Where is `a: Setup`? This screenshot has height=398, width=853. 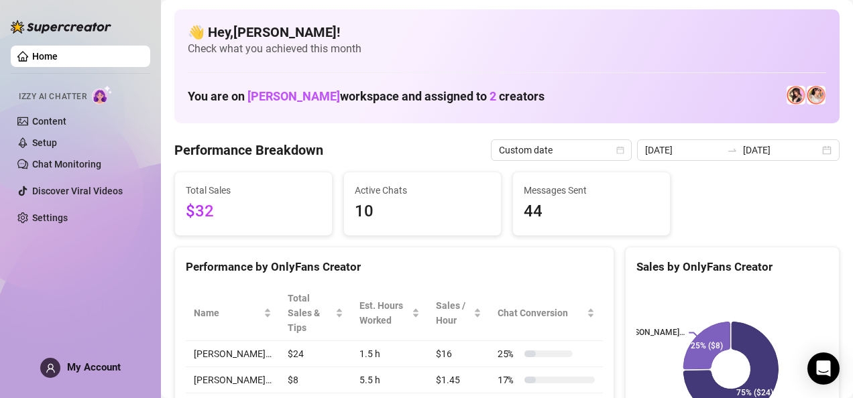
a: Setup is located at coordinates (44, 143).